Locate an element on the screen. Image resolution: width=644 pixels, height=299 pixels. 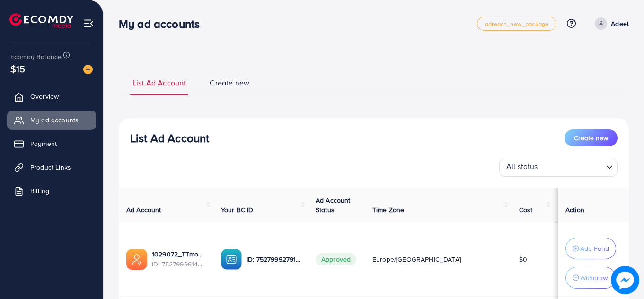
span: $15 is located at coordinates (17, 68).